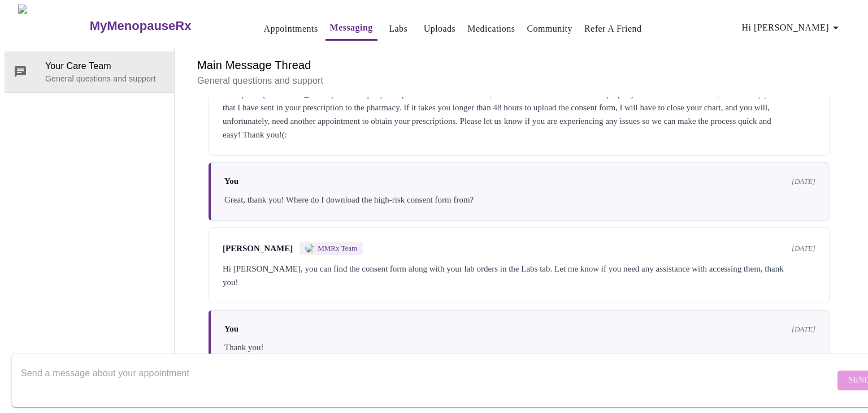 This screenshot has height=413, width=868. I want to click on a: Appointments, so click(290, 29).